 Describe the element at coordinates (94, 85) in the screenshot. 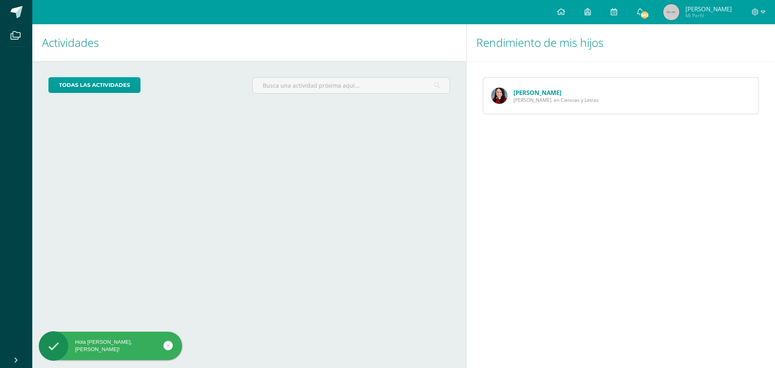

I see `a: todas las Actividades` at that location.